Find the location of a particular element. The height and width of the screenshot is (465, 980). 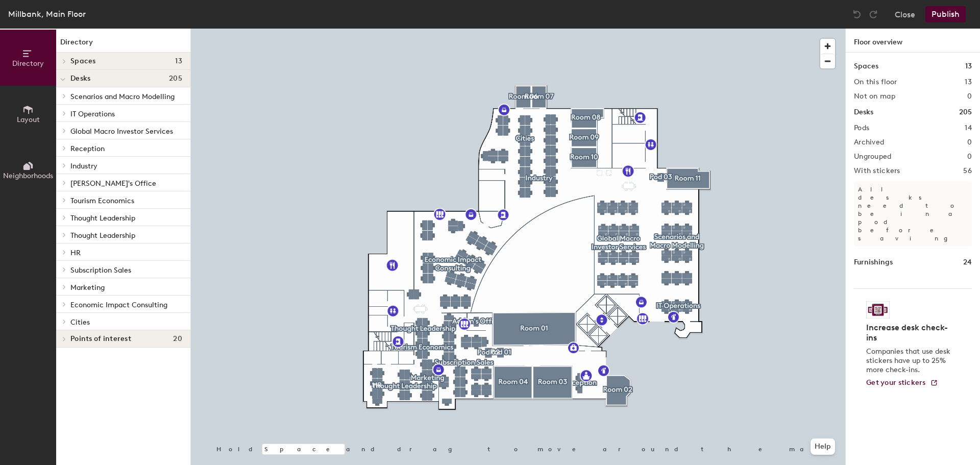

h2: Pods is located at coordinates (861, 128).